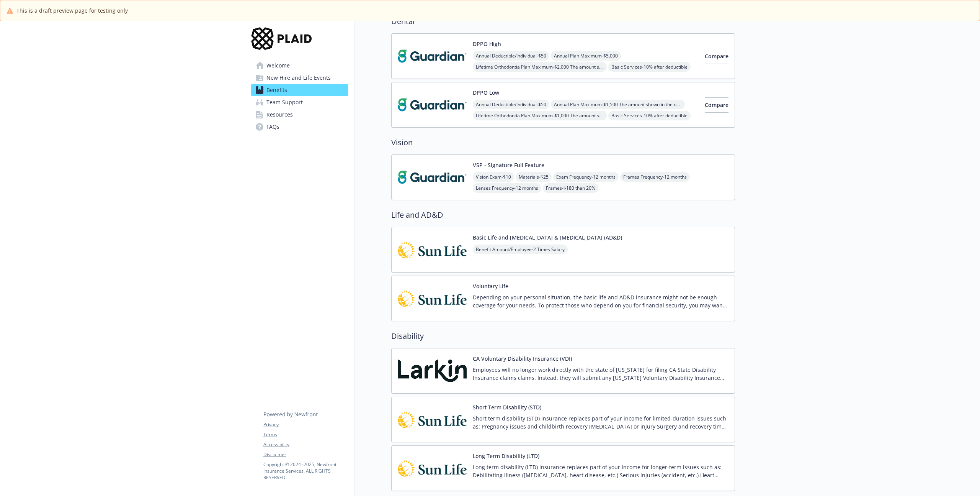 This screenshot has height=496, width=980. What do you see at coordinates (299, 115) in the screenshot?
I see `a: Resources` at bounding box center [299, 115].